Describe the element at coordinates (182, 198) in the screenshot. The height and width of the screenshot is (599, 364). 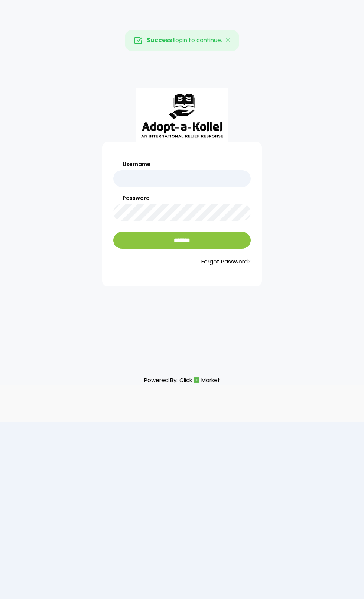
I see `label: Password` at that location.